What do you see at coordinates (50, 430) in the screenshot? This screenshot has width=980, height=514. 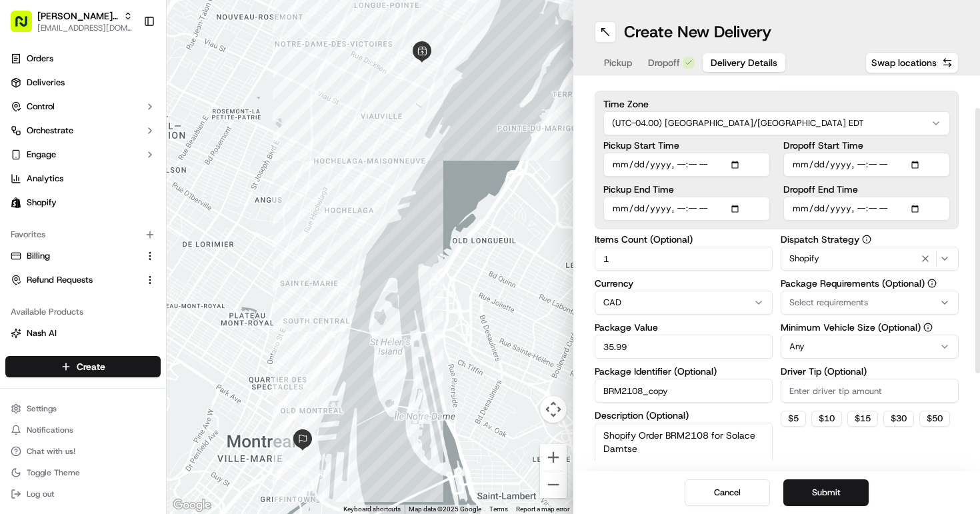 I see `span: Notifications` at bounding box center [50, 430].